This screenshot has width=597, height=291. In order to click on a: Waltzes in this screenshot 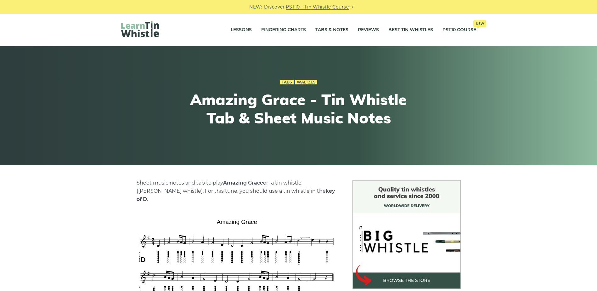, I will do `click(306, 82)`.